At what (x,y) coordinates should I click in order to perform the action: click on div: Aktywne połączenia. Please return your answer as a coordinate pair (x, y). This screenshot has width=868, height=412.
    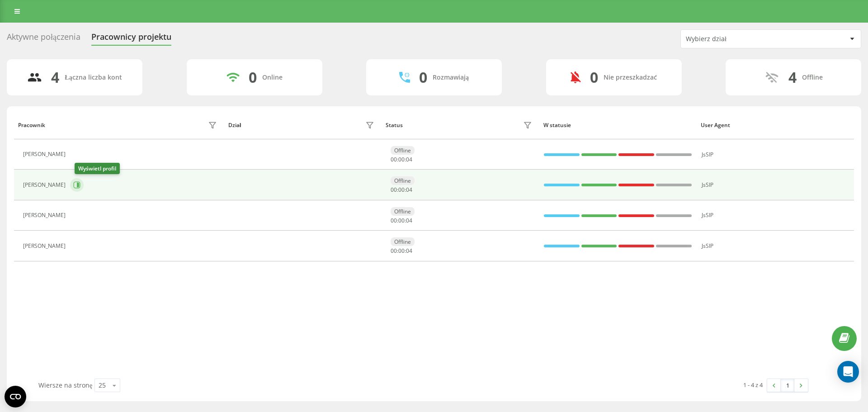
    Looking at the image, I should click on (44, 39).